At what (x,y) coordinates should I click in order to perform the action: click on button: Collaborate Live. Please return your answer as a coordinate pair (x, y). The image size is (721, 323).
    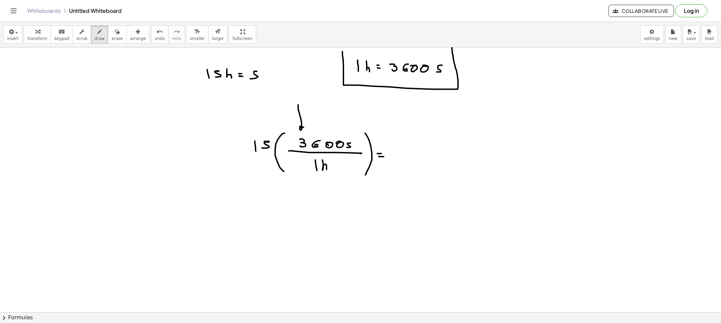
    Looking at the image, I should click on (641, 11).